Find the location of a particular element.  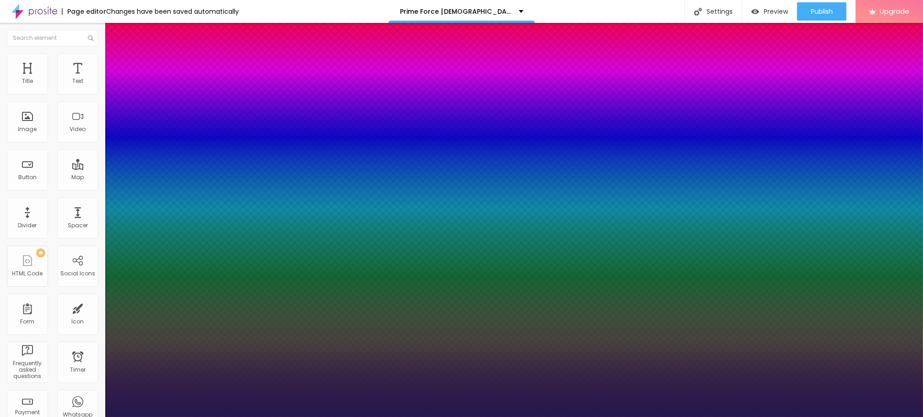

div: Timer is located at coordinates (78, 369).